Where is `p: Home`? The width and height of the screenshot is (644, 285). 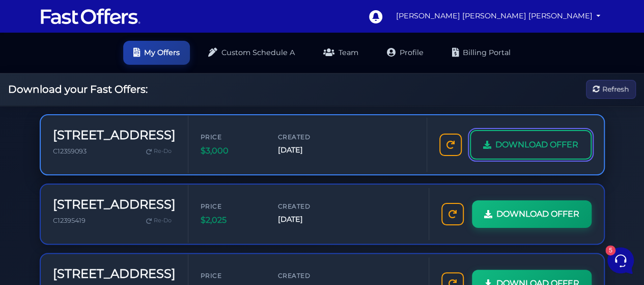
p: Home is located at coordinates (39, 210).